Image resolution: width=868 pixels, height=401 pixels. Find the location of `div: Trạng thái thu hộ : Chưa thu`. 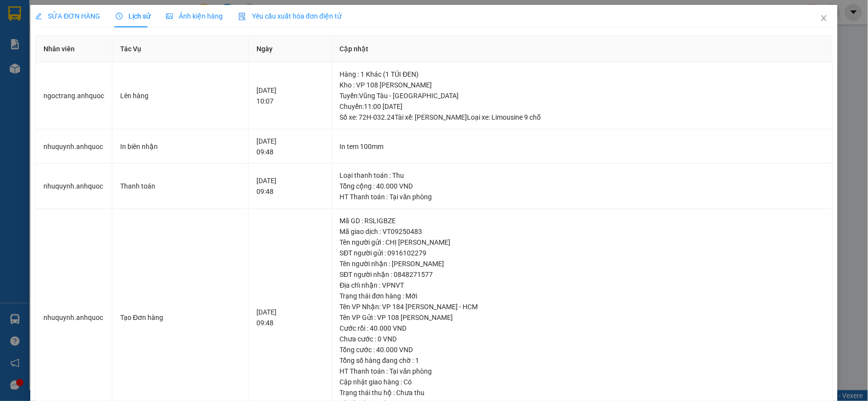

div: Trạng thái thu hộ : Chưa thu is located at coordinates (582, 392).